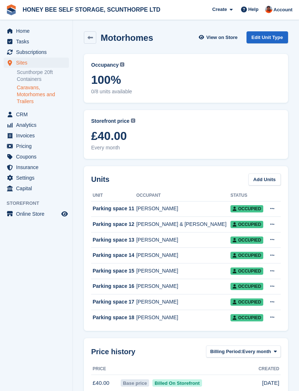 Image resolution: width=299 pixels, height=391 pixels. Describe the element at coordinates (38, 178) in the screenshot. I see `span: Settings` at that location.